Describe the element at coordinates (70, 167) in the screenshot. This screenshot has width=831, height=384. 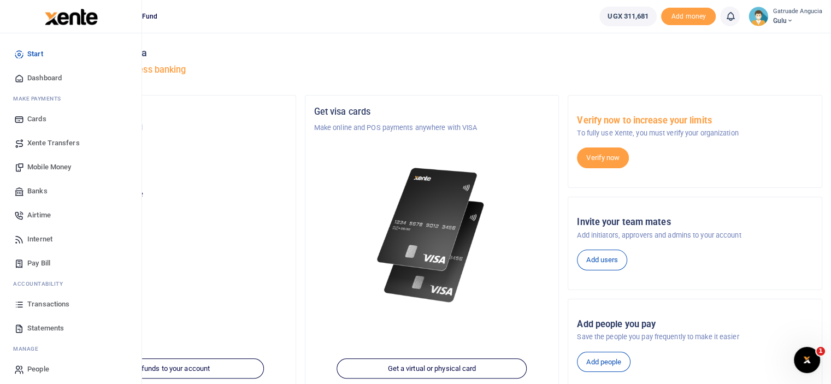
I see `a: Mobile Money` at that location.